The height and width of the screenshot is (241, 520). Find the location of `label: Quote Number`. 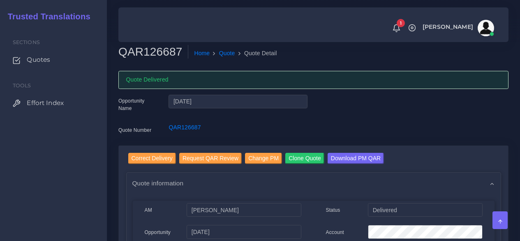

label: Quote Number is located at coordinates (135, 130).